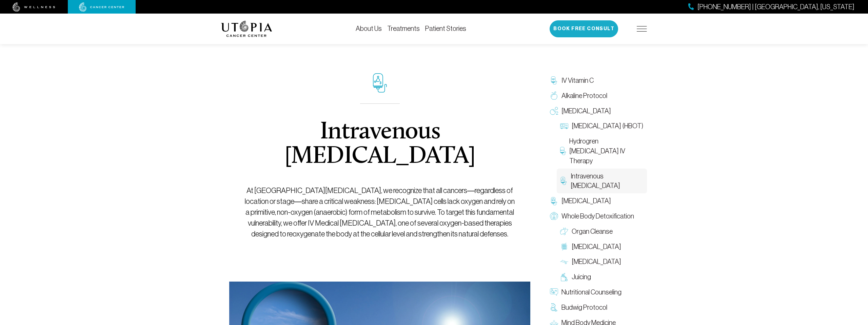  Describe the element at coordinates (598, 216) in the screenshot. I see `span: Whole Body Detoxification` at that location.